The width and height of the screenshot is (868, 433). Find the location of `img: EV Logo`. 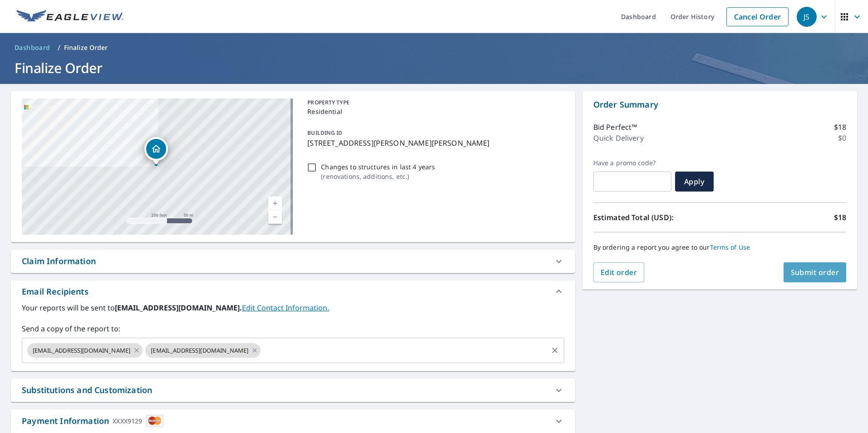

img: EV Logo is located at coordinates (70, 17).